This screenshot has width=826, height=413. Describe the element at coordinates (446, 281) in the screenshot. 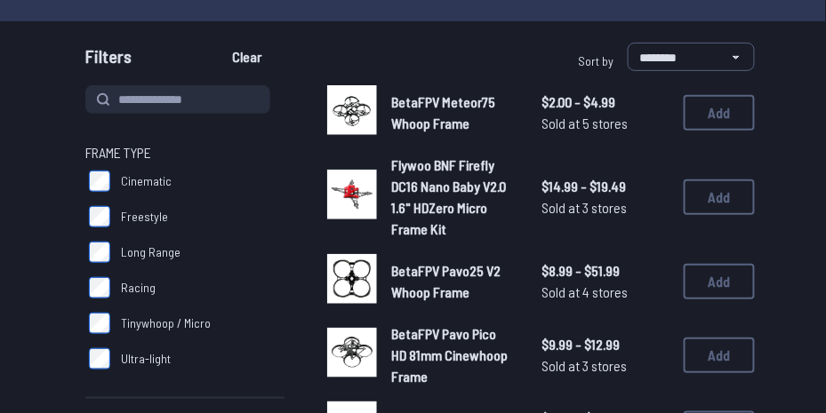

I see `span: BetaFPV Pavo25 V2 Whoop Frame` at that location.